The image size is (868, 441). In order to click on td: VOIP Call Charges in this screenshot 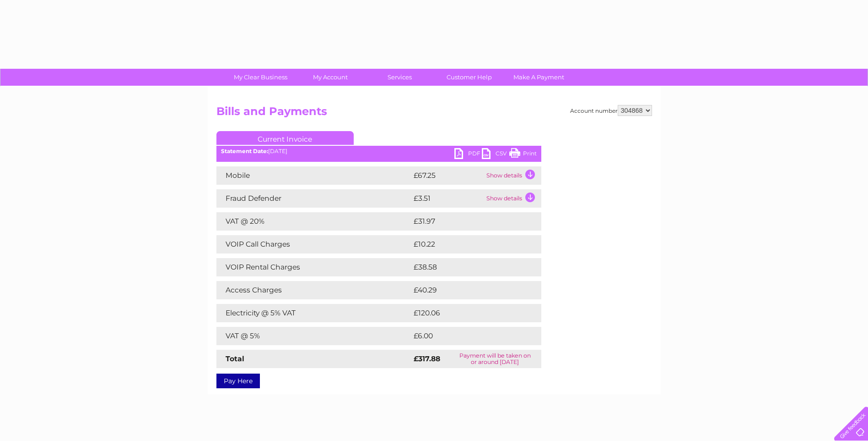, I will do `click(314, 244)`.